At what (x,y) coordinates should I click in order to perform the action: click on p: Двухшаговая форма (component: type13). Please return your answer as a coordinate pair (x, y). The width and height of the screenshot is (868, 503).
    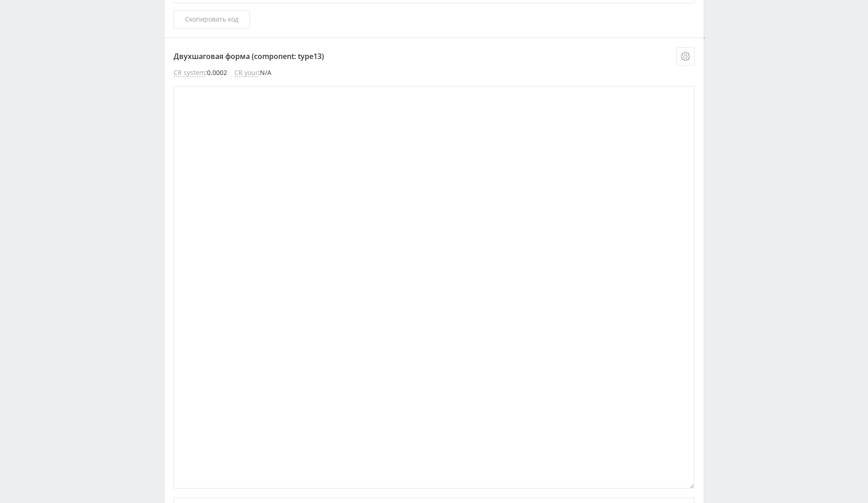
    Looking at the image, I should click on (434, 56).